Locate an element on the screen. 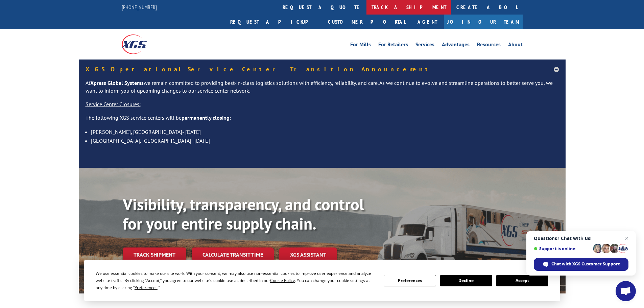 The image size is (644, 308). span: Preferences is located at coordinates (146, 287).